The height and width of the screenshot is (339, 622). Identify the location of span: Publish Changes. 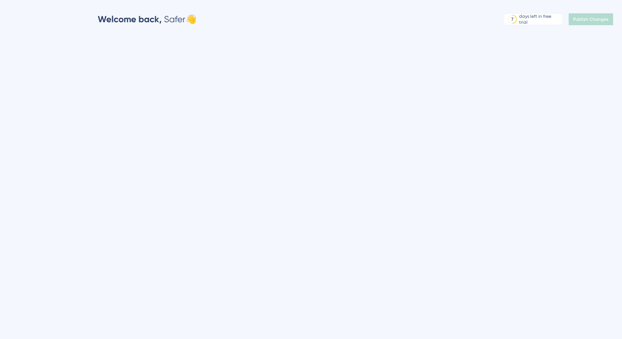
(591, 19).